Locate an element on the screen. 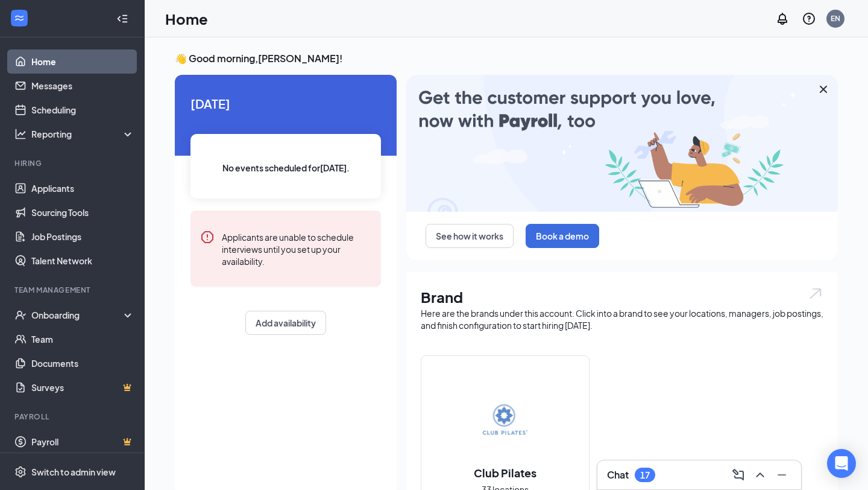 Image resolution: width=868 pixels, height=490 pixels. img: payroll-large.gif is located at coordinates (622, 143).